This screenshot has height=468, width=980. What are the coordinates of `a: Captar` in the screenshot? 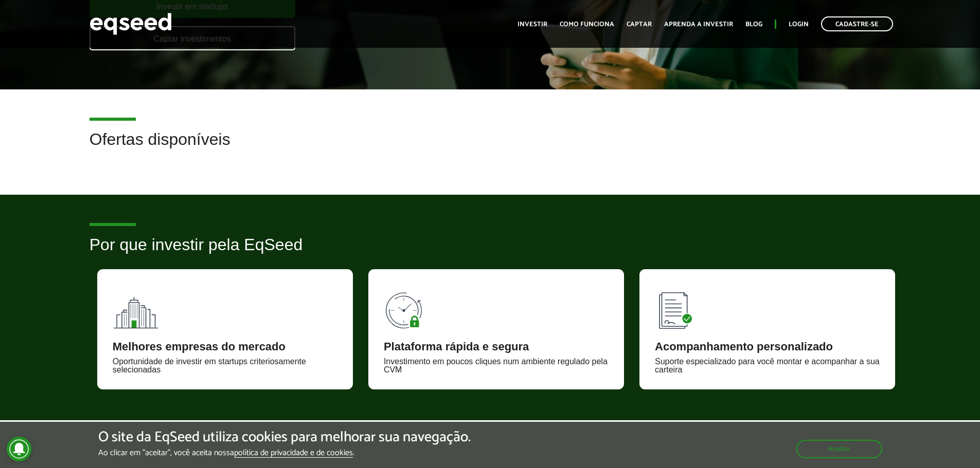 It's located at (639, 24).